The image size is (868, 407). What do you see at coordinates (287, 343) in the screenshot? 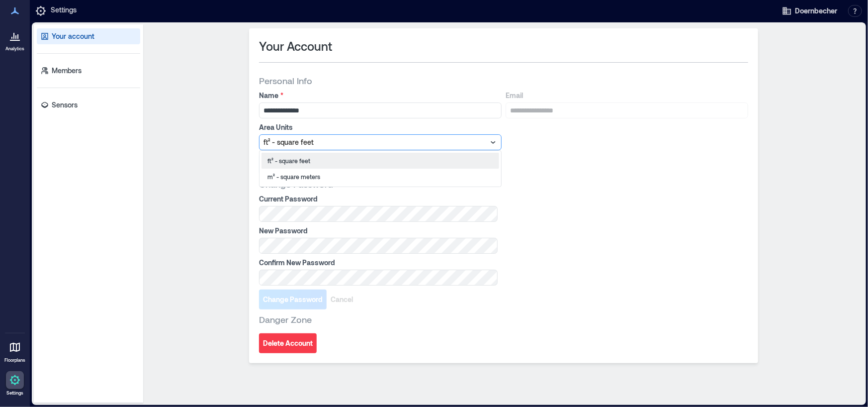
I see `button: Delete Account` at bounding box center [287, 343].